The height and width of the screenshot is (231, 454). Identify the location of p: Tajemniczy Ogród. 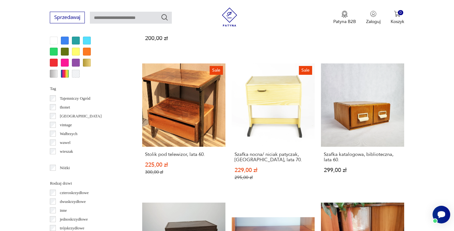
(75, 98).